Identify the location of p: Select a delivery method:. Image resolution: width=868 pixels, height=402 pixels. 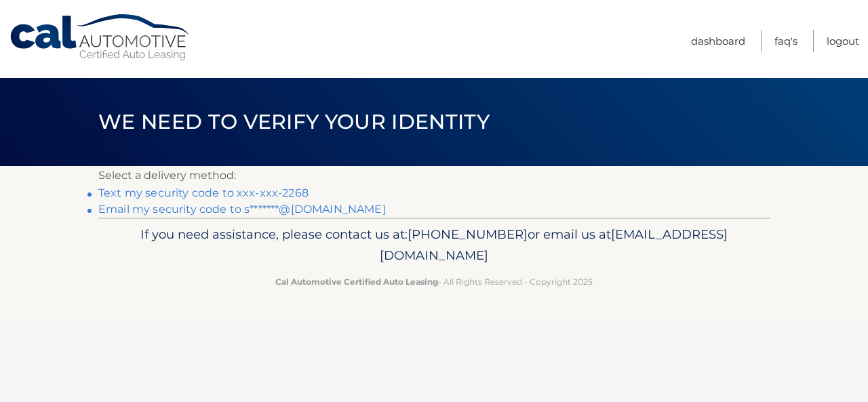
(434, 175).